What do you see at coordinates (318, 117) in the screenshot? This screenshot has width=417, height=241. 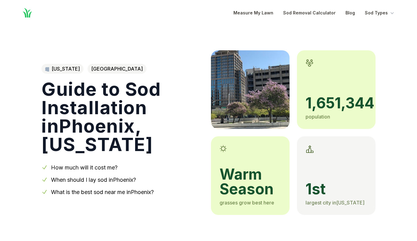 I see `span: population` at bounding box center [318, 117].